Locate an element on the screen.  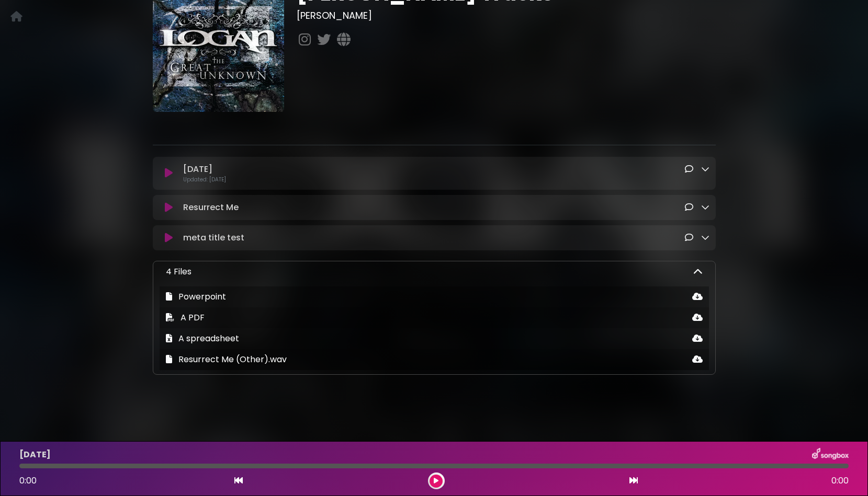
p: 4 Files is located at coordinates (179, 272).